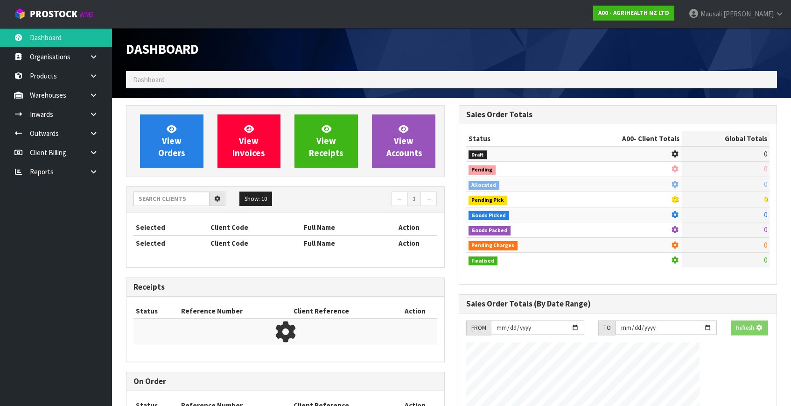 The width and height of the screenshot is (791, 406). Describe the element at coordinates (494, 246) in the screenshot. I see `span: Pending Charges` at that location.